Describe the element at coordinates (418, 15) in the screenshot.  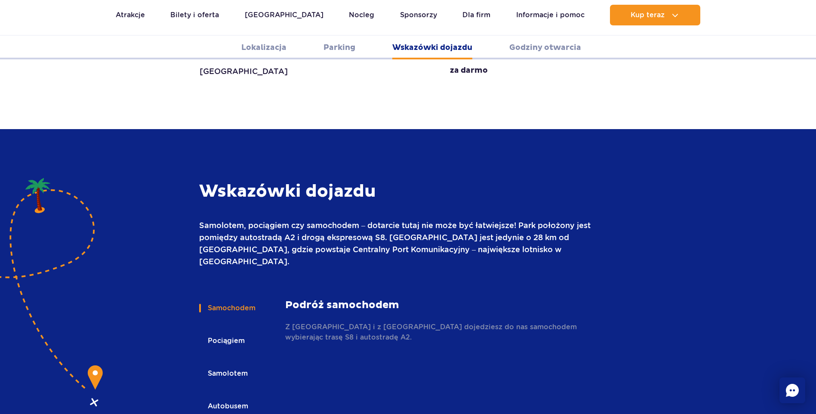
I see `a: Sponsorzy` at that location.